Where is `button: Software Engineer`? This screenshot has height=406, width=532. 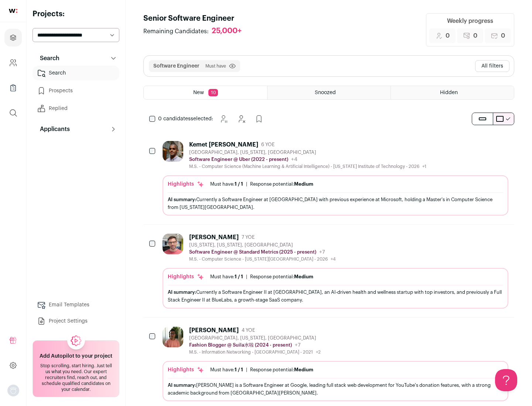 button: Software Engineer is located at coordinates (176, 66).